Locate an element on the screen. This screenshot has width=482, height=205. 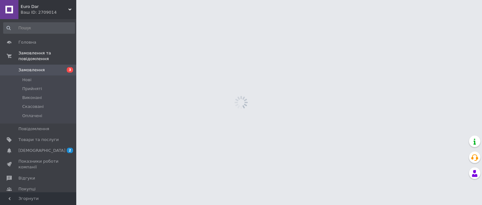
div: Ваш ID: 2709014 is located at coordinates (48, 12).